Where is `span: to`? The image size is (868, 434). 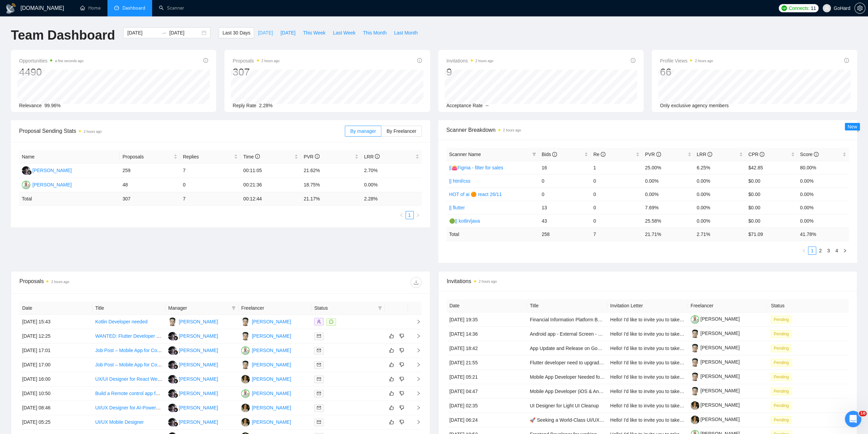
span: to is located at coordinates (163, 33).